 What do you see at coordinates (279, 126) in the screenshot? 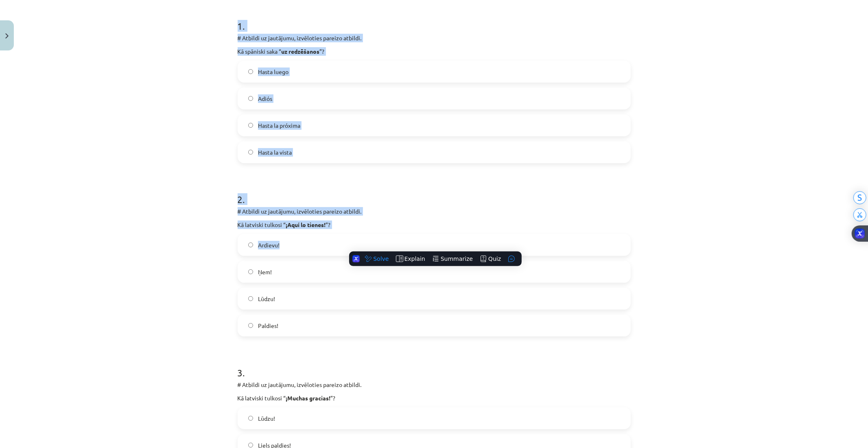
I see `span: Hasta la próxima` at bounding box center [279, 126].